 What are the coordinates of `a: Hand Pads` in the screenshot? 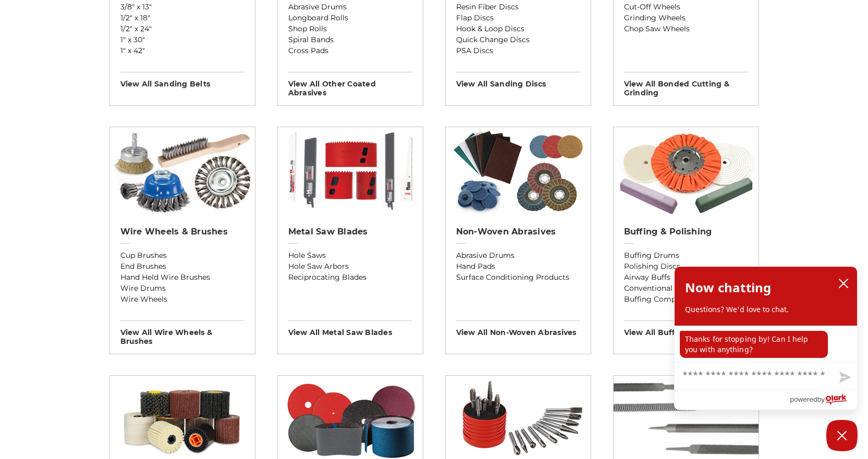 It's located at (518, 266).